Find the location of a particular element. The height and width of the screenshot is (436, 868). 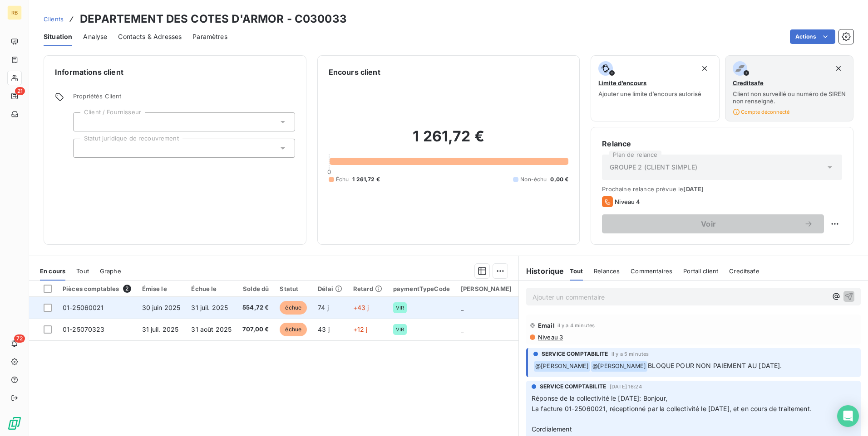

span: 31 août 2025 is located at coordinates (211, 329).